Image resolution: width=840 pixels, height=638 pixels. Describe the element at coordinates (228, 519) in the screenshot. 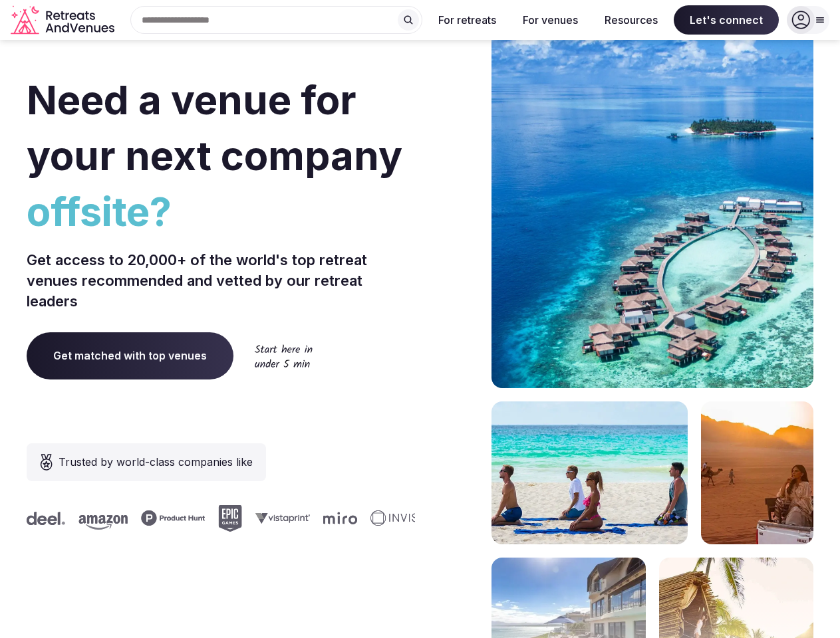

I see `svg: Epic Games company logo` at that location.